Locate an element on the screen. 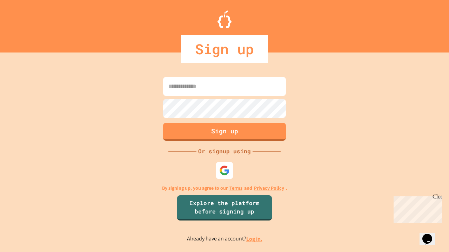  div: Or signup using is located at coordinates (224, 151).